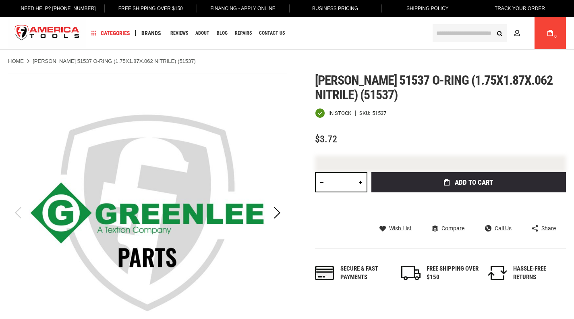  I want to click on img: returns, so click(498, 273).